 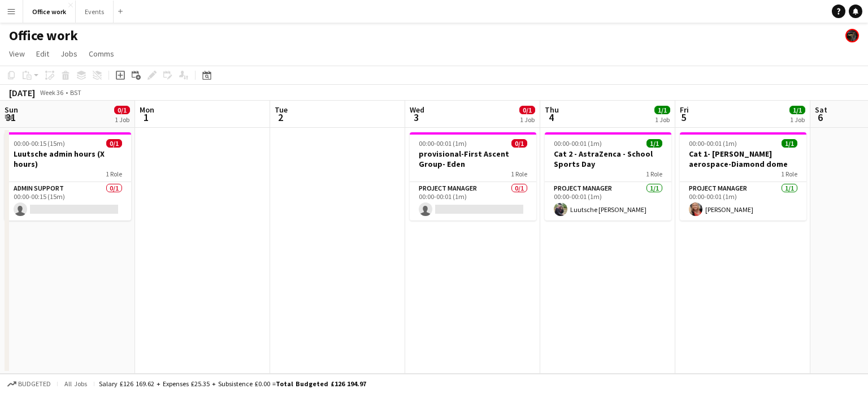 I want to click on span: 31, so click(x=10, y=117).